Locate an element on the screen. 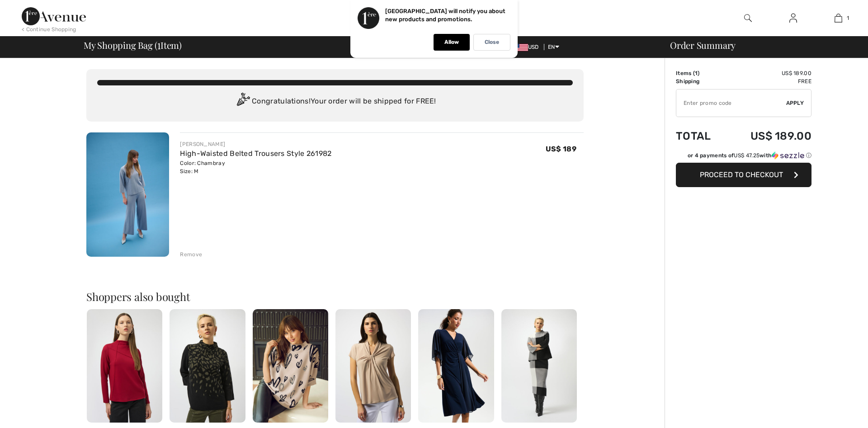 The height and width of the screenshot is (428, 868). a: 1 is located at coordinates (838, 18).